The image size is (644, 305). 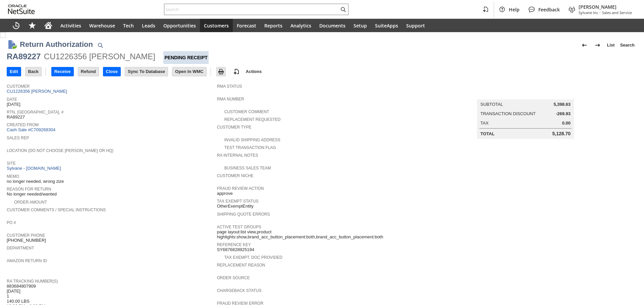 What do you see at coordinates (18, 86) in the screenshot?
I see `a: Customer` at bounding box center [18, 86].